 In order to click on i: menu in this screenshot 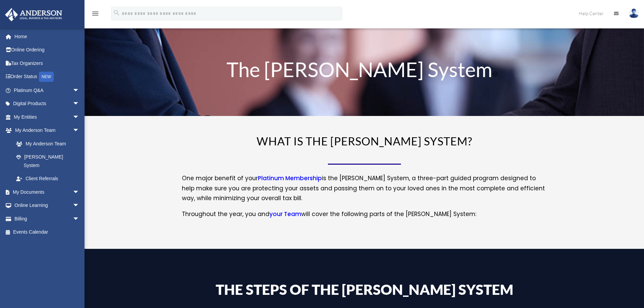, I will do `click(95, 14)`.